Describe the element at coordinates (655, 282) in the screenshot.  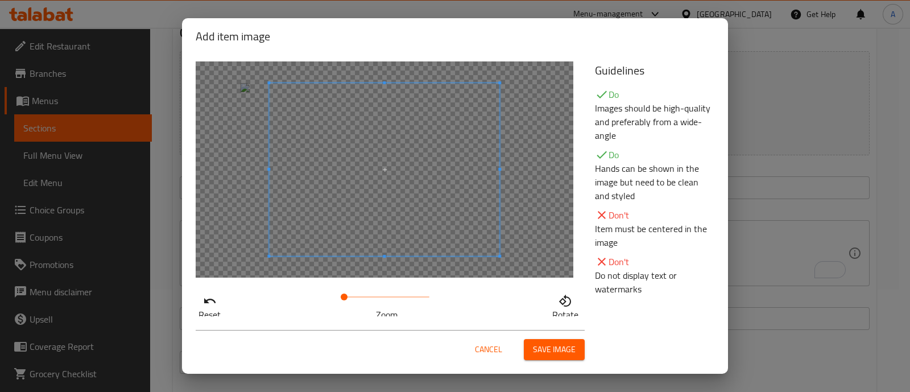
I see `p: Do not display text or watermarks` at that location.